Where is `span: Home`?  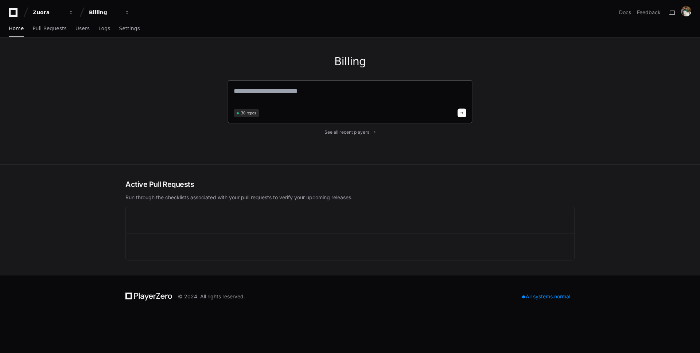 span: Home is located at coordinates (16, 28).